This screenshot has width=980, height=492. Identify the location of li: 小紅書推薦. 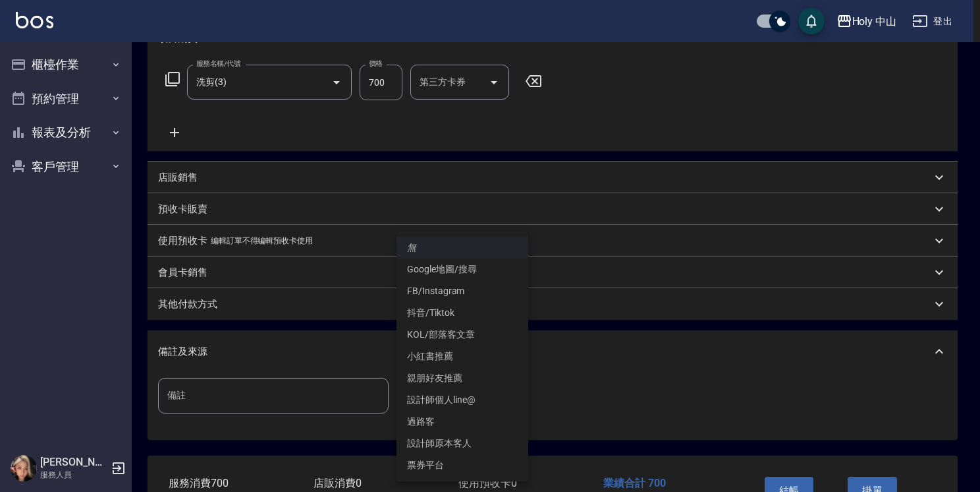
(462, 356).